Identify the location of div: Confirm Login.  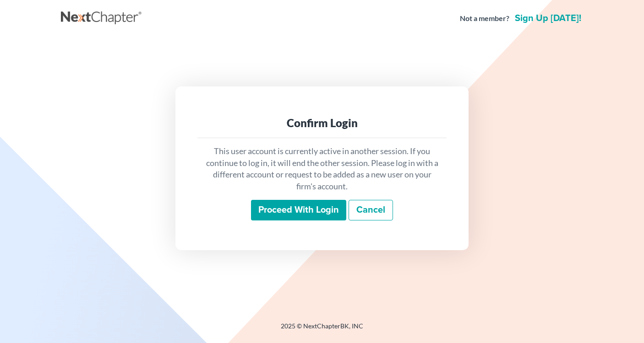
(322, 123).